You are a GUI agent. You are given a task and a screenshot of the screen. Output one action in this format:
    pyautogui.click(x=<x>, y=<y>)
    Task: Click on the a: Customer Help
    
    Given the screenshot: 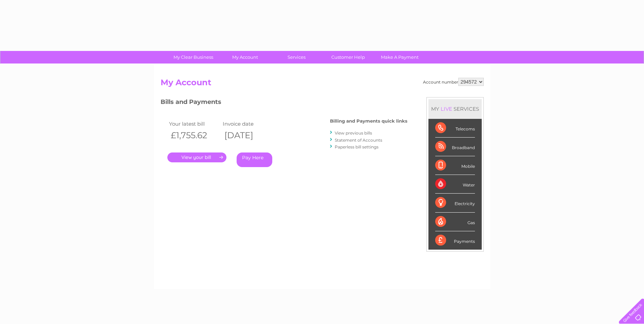 What is the action you would take?
    pyautogui.click(x=348, y=57)
    